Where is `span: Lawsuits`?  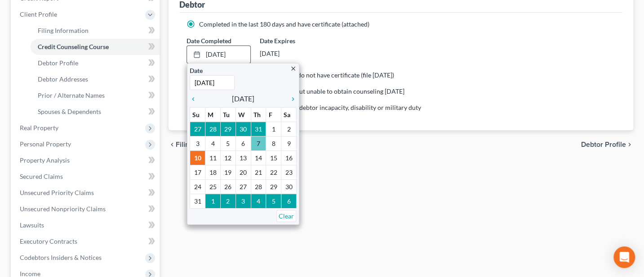 span: Lawsuits is located at coordinates (32, 224).